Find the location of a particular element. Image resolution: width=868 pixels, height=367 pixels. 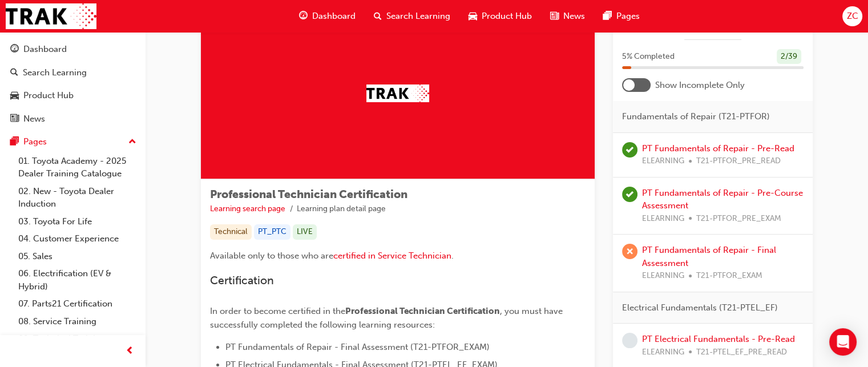

a: pages-iconPages is located at coordinates (622, 16).